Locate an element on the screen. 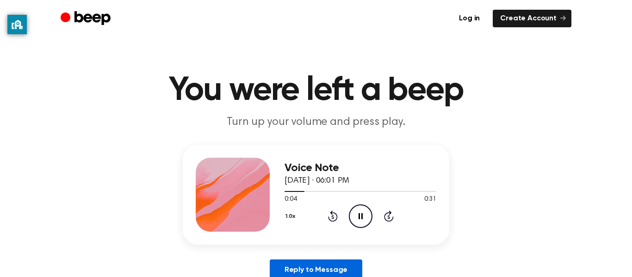  a: Create Account is located at coordinates (532, 19).